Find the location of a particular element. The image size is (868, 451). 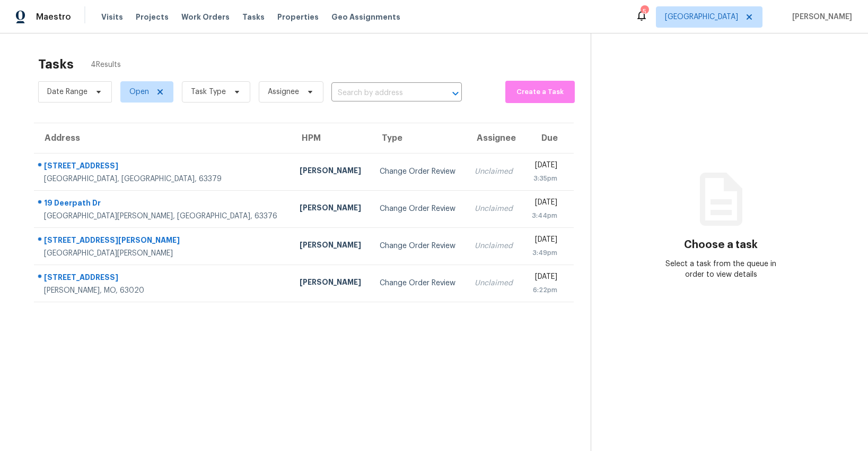

span: Open is located at coordinates (139, 92).